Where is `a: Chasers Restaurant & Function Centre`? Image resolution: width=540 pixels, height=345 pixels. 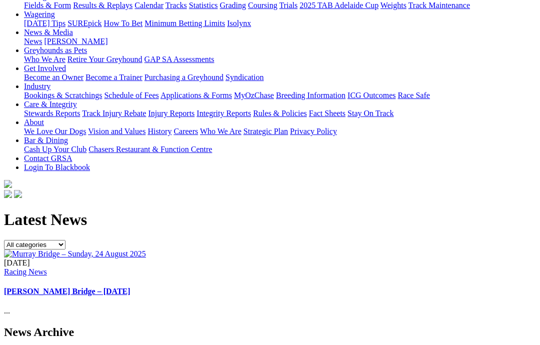
a: Chasers Restaurant & Function Centre is located at coordinates (150, 149).